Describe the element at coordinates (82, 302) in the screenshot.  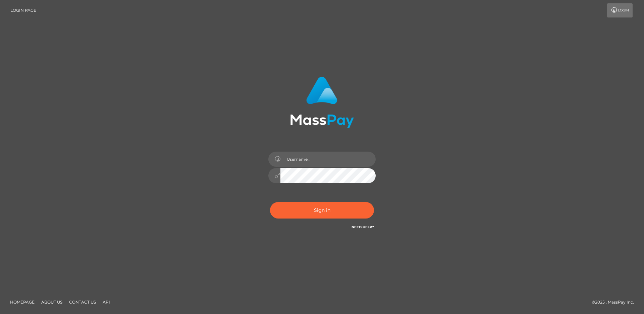
I see `a: Contact Us` at that location.